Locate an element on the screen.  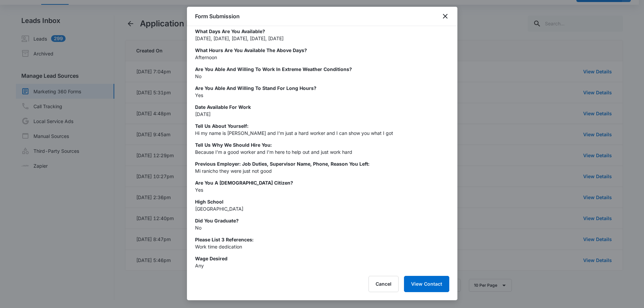
p: Any is located at coordinates (322, 266).